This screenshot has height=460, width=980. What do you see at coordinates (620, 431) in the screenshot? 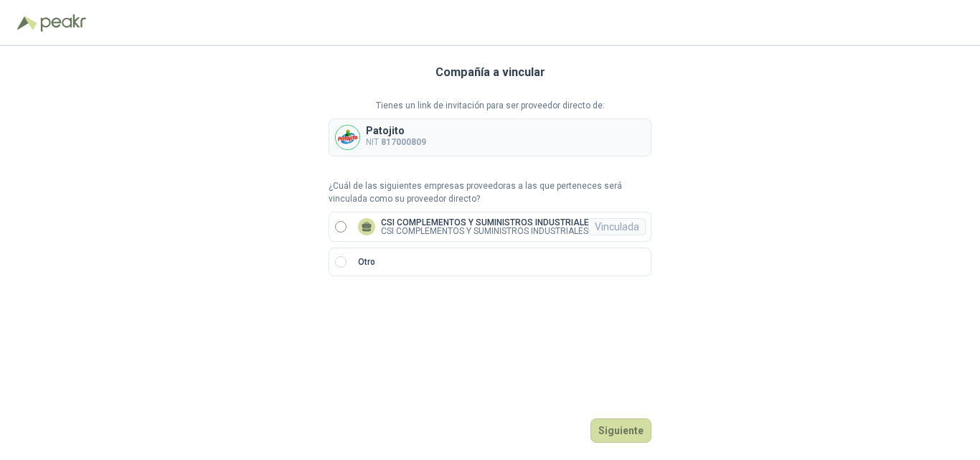
I see `button: Siguiente` at bounding box center [620, 431].